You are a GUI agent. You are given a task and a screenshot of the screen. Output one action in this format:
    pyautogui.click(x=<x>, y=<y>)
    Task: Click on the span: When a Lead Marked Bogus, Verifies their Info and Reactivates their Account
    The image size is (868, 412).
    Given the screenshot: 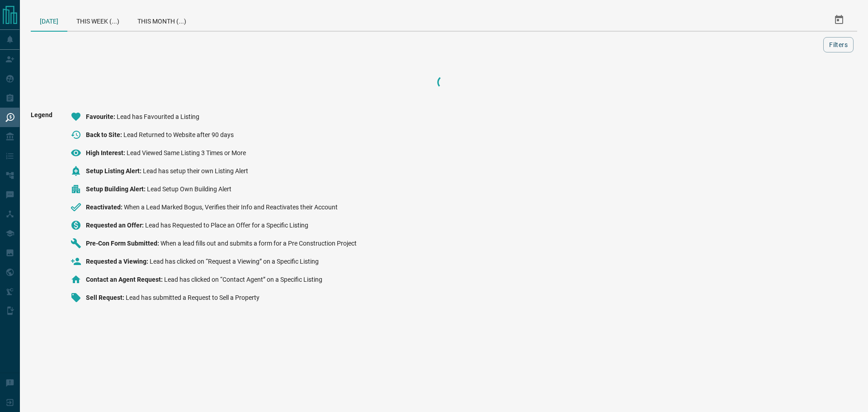 What is the action you would take?
    pyautogui.click(x=231, y=207)
    